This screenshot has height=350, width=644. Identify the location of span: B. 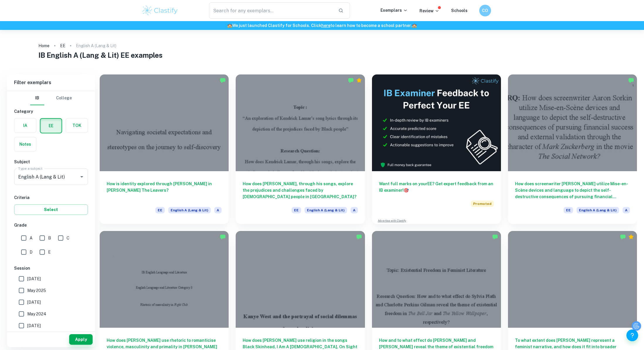
(50, 238).